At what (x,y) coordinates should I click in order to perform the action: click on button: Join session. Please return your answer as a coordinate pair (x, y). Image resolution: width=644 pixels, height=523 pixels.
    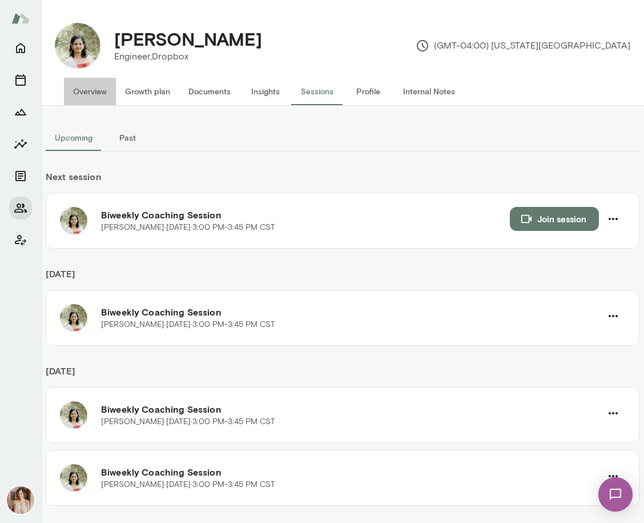
    Looking at the image, I should click on (555, 219).